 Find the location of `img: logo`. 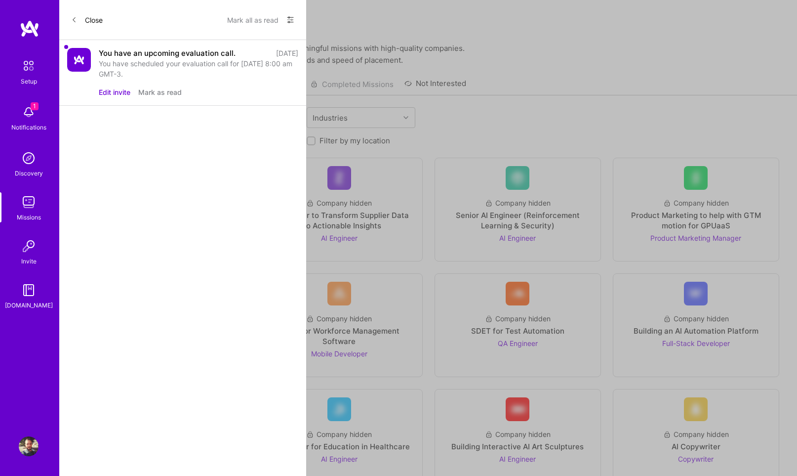

img: logo is located at coordinates (30, 29).